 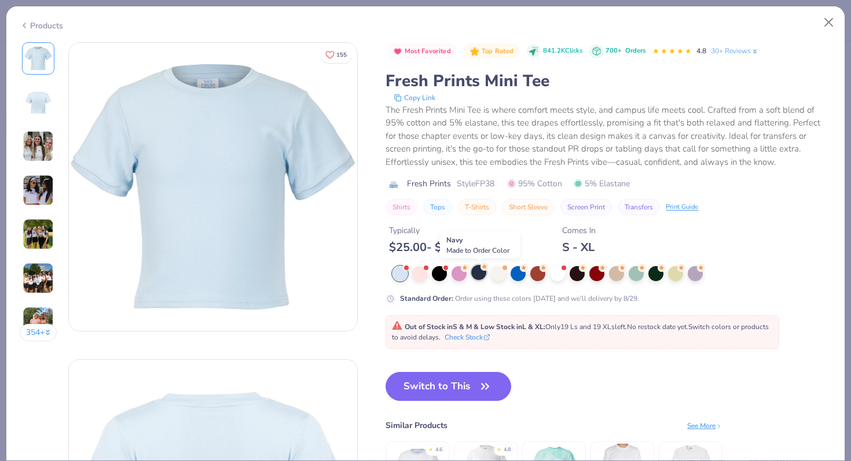 I want to click on img: Back, so click(x=38, y=102).